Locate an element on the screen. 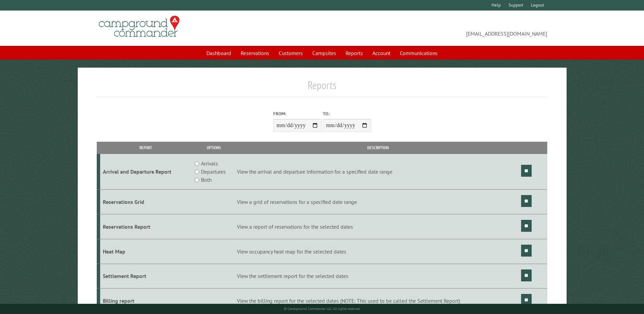  a: Account is located at coordinates (381, 53).